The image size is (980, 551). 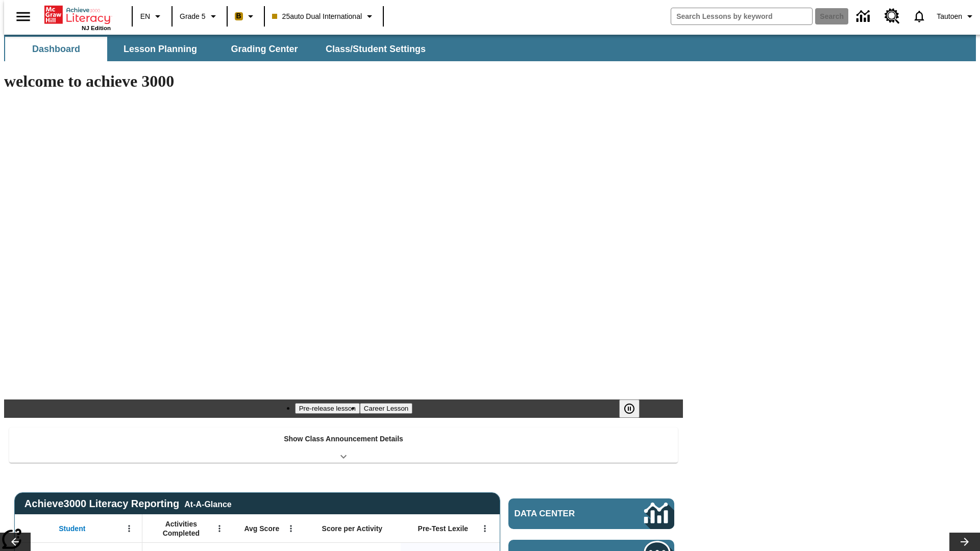 What do you see at coordinates (152, 16) in the screenshot?
I see `button: Language: EN, Select a language` at bounding box center [152, 16].